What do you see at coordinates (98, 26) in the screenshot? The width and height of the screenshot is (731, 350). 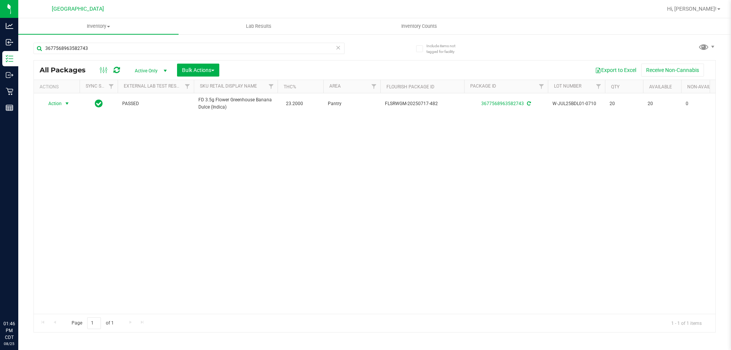 I see `a: Inventory` at bounding box center [98, 26].